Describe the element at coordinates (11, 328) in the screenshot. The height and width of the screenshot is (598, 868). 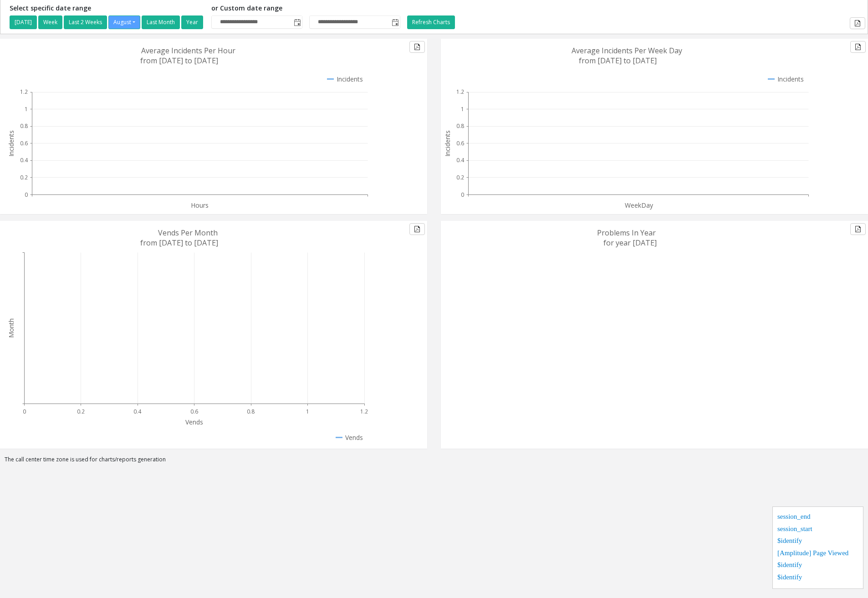
I see `text: Month` at that location.